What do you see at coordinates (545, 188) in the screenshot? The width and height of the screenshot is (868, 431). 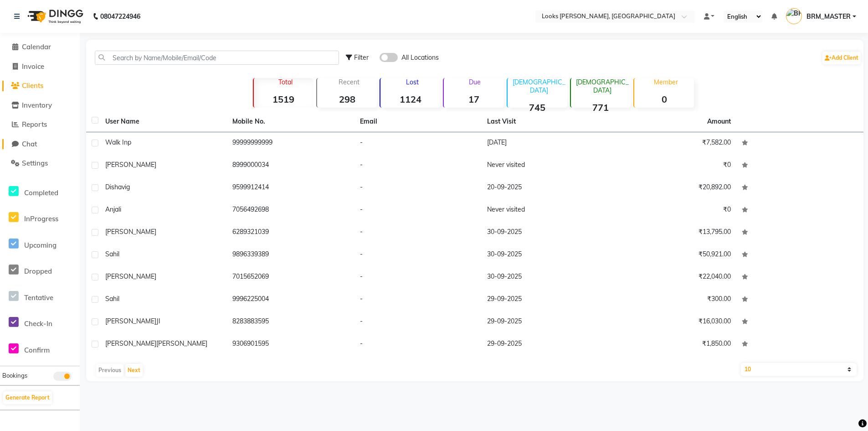 I see `td: 20-09-2025` at bounding box center [545, 188].